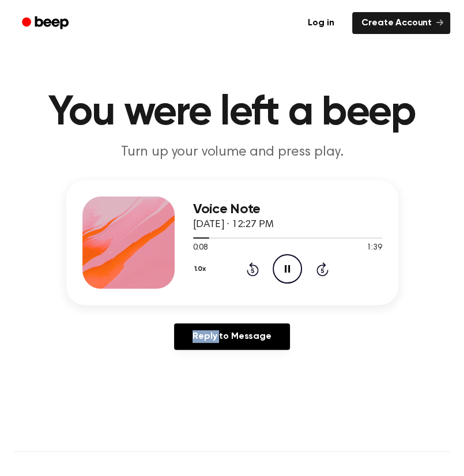 The image size is (464, 476). Describe the element at coordinates (401, 23) in the screenshot. I see `a: Create Account` at that location.